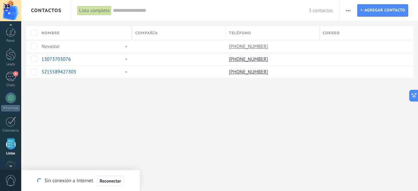  I want to click on span: Reconectar, so click(110, 181).